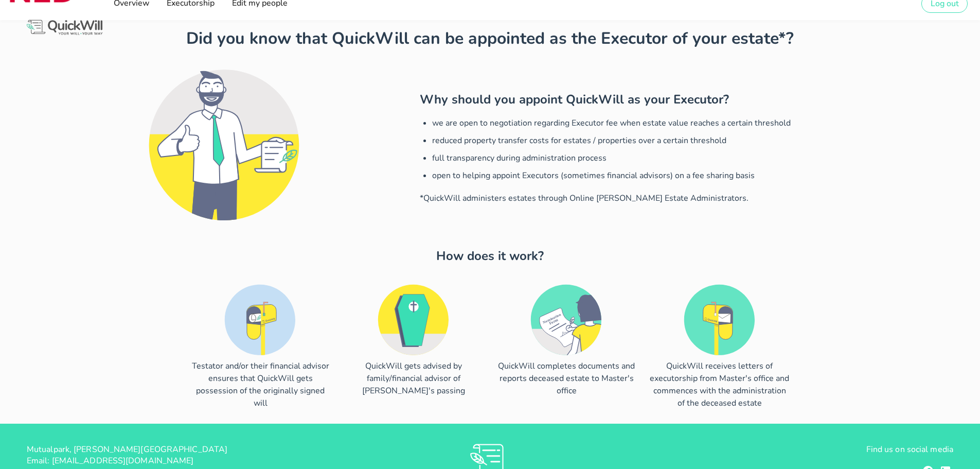 The width and height of the screenshot is (980, 469). I want to click on p: Find us on social media, so click(799, 450).